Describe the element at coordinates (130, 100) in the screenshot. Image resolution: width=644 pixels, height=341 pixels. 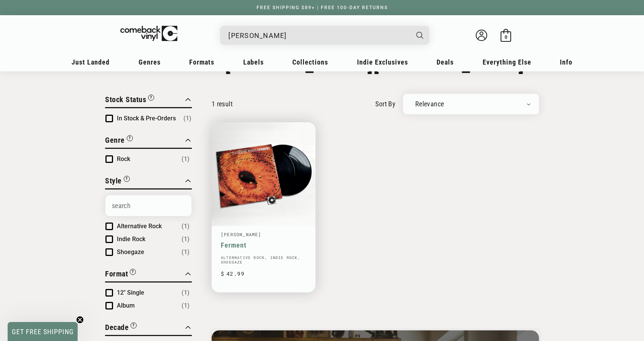
I see `button: Filter by Stock Status` at that location.